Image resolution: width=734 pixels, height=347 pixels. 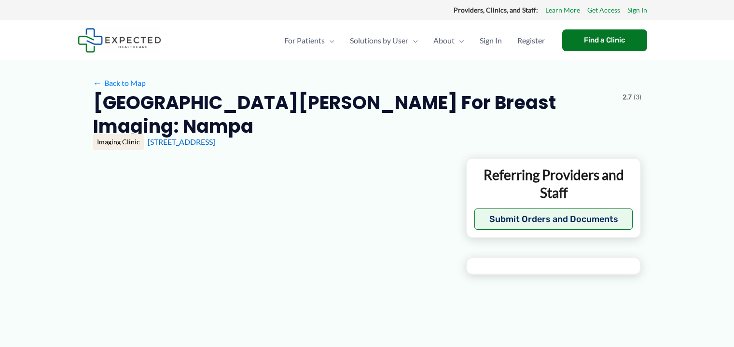 What do you see at coordinates (310, 41) in the screenshot?
I see `a: For PatientsMenu Toggle` at bounding box center [310, 41].